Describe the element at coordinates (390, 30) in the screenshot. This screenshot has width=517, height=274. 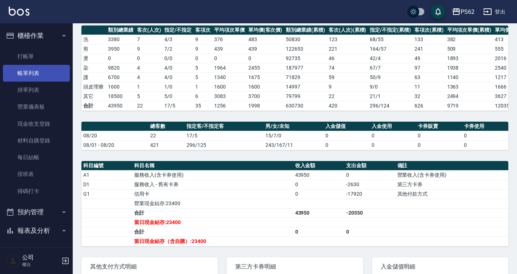
I see `th: 指定/不指定(累積)` at that location.